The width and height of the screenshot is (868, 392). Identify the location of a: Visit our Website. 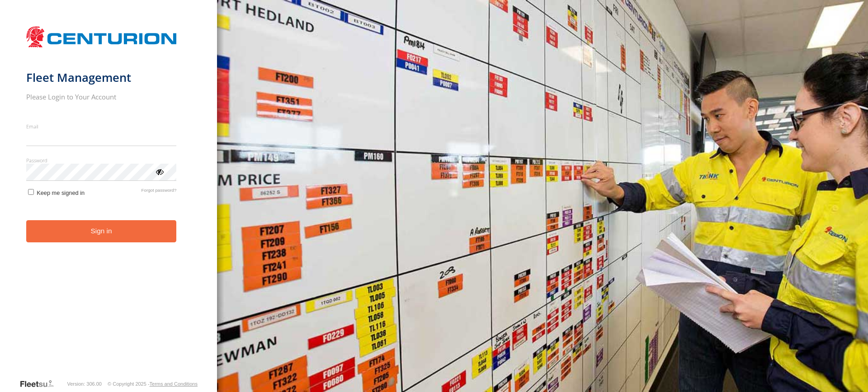
(40, 384).